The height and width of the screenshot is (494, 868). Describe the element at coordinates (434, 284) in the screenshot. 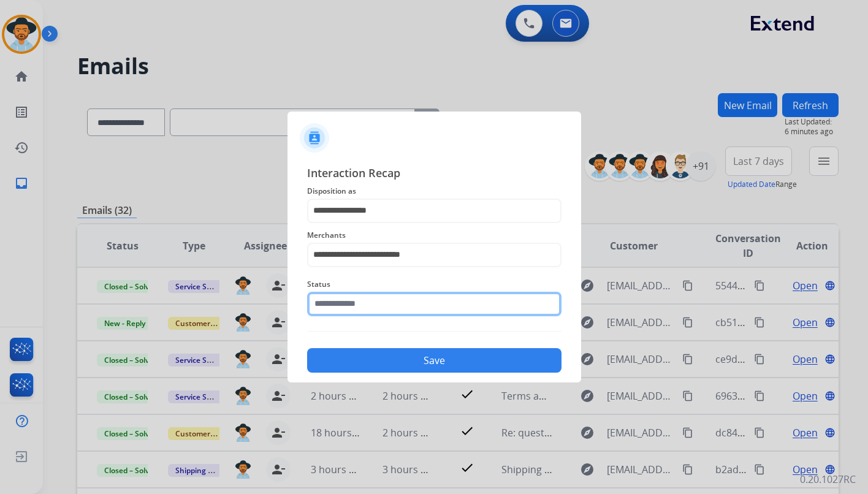

I see `span: Status` at that location.